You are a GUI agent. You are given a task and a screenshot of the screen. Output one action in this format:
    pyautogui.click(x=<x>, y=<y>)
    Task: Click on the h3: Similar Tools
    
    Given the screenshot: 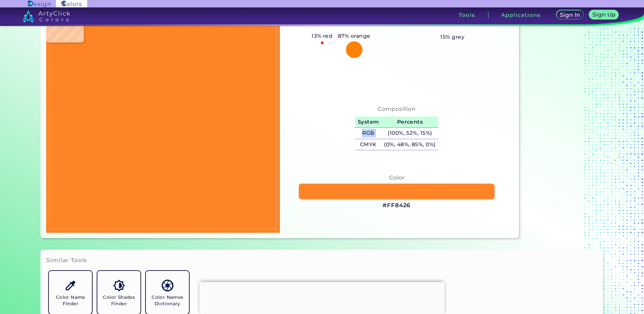 What is the action you would take?
    pyautogui.click(x=67, y=260)
    